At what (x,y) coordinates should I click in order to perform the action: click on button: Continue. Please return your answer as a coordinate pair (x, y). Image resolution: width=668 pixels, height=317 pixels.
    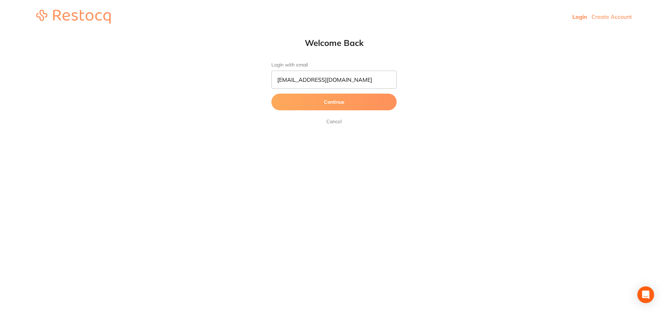
    Looking at the image, I should click on (334, 102).